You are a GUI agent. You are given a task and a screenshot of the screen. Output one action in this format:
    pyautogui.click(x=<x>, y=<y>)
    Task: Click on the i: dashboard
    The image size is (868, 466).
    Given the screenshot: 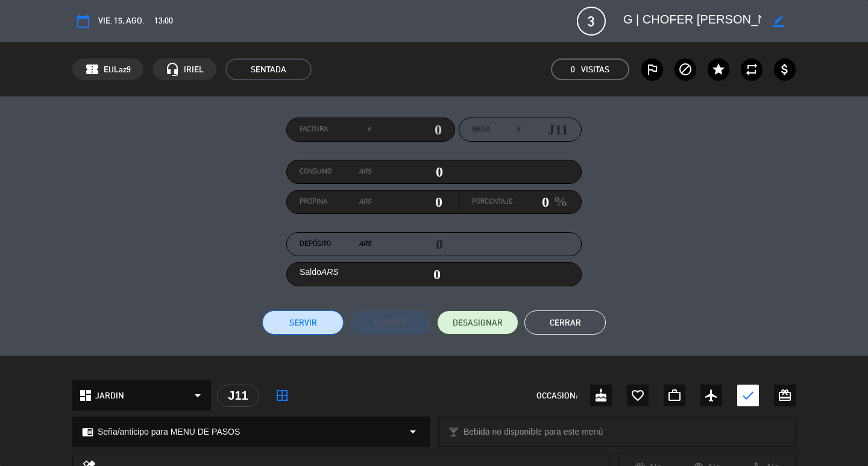 What is the action you would take?
    pyautogui.click(x=86, y=396)
    